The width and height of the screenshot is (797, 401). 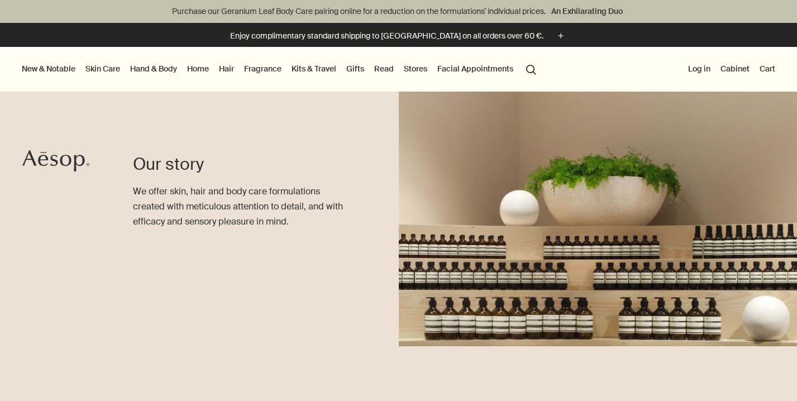 What do you see at coordinates (587, 11) in the screenshot?
I see `a: An Exhilarating Duo` at bounding box center [587, 11].